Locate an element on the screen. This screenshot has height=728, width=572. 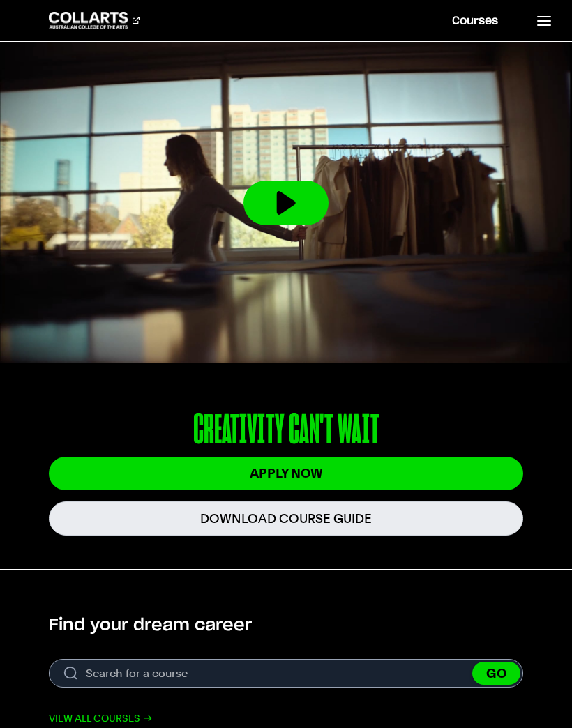
h2: Find your dream career is located at coordinates (150, 626).